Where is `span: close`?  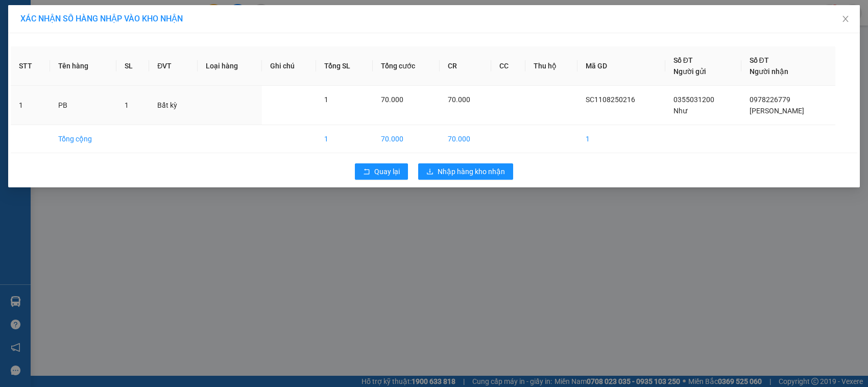 span: close is located at coordinates (845, 19).